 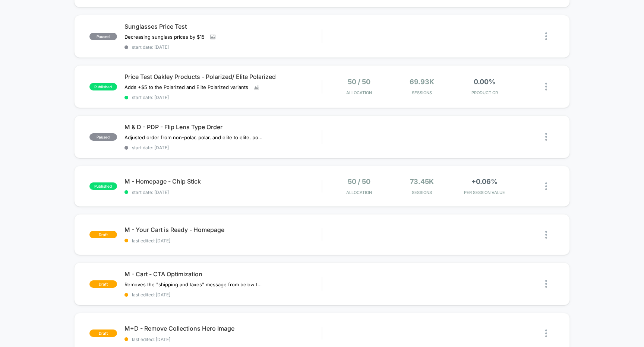 What do you see at coordinates (224, 127) in the screenshot?
I see `span: M & D - PDP - Flip Lens Type Order` at bounding box center [224, 127].